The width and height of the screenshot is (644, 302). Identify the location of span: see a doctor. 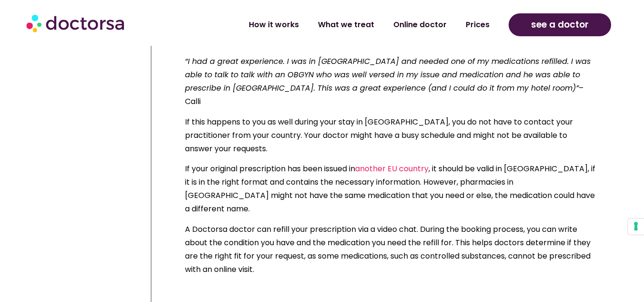
(559, 25).